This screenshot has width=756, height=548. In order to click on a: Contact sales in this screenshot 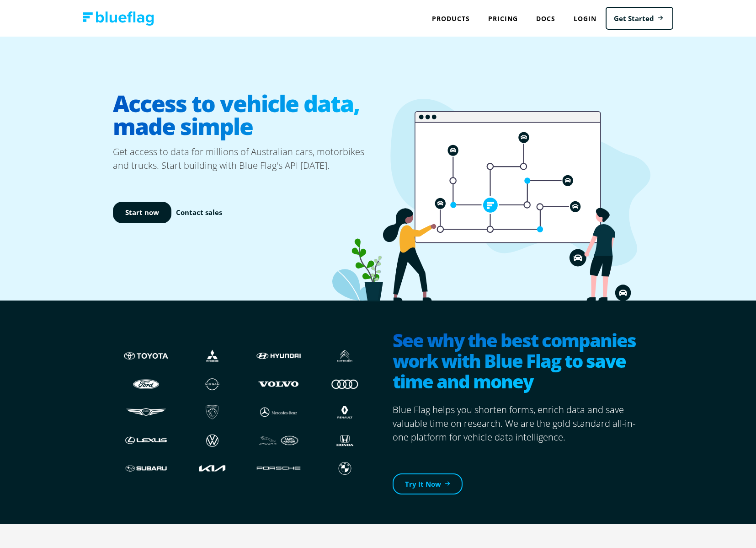, I will do `click(199, 212)`.